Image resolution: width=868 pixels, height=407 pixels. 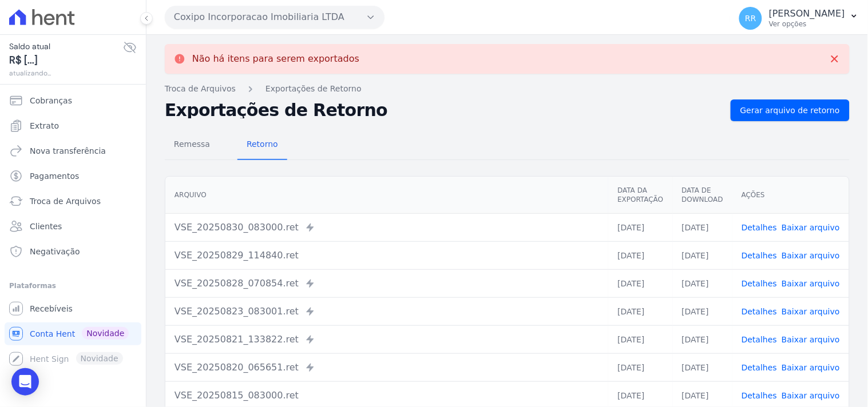 What do you see at coordinates (68, 150) in the screenshot?
I see `span: Nova transferência` at bounding box center [68, 150].